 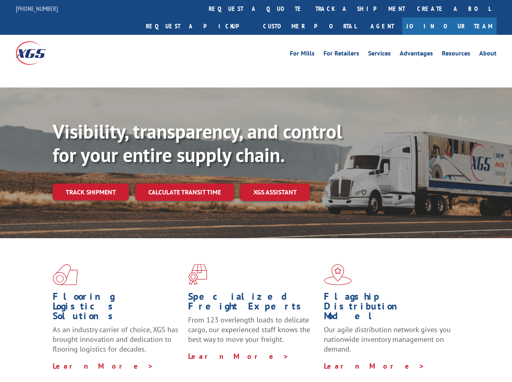 What do you see at coordinates (487, 55) in the screenshot?
I see `a: About` at bounding box center [487, 55].